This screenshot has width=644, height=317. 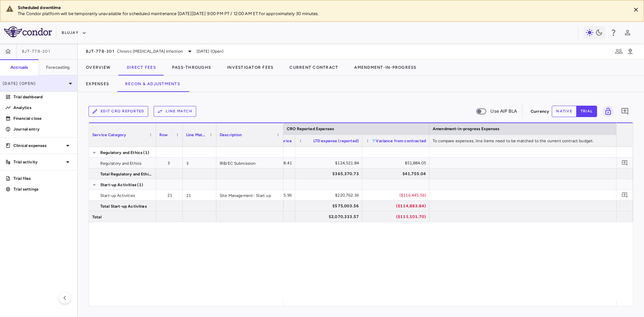 What do you see at coordinates (564, 111) in the screenshot?
I see `button: native` at bounding box center [564, 111].